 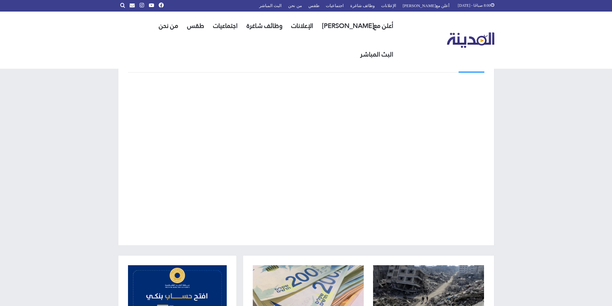 I want to click on img: تلفزيون المدينة, so click(x=470, y=40).